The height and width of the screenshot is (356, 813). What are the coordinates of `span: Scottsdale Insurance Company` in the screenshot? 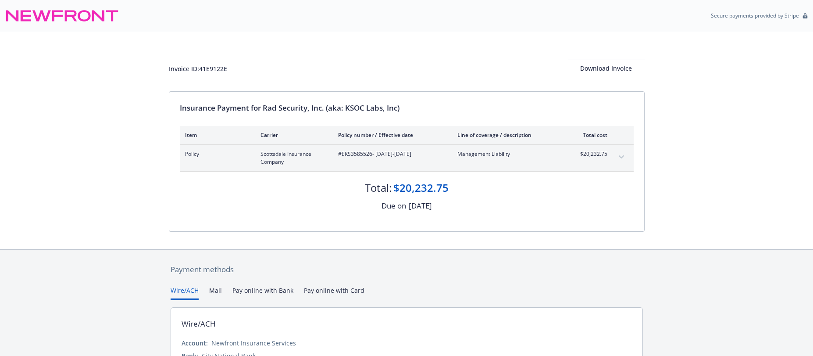 It's located at (292, 158).